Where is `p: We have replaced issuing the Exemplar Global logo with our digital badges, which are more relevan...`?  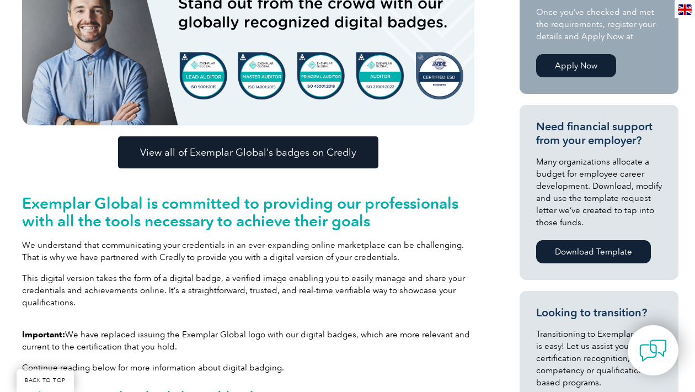
p: We have replaced issuing the Exemplar Global logo with our digital badges, which are more relevan... is located at coordinates (248, 341).